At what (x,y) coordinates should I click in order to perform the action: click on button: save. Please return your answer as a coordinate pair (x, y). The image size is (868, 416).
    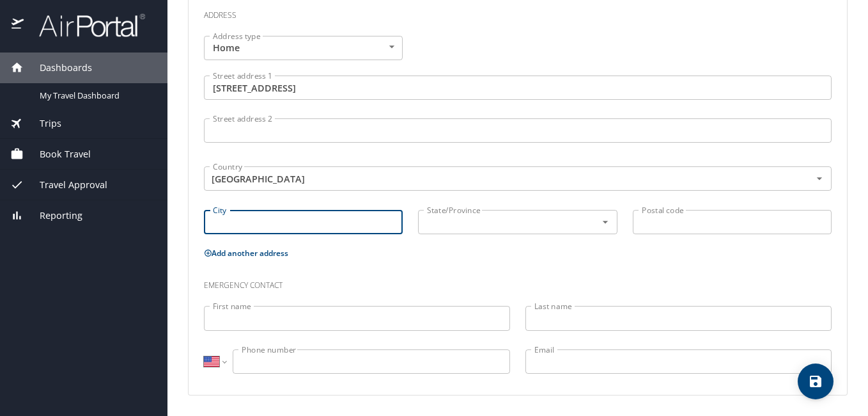
    Looking at the image, I should click on (816, 381).